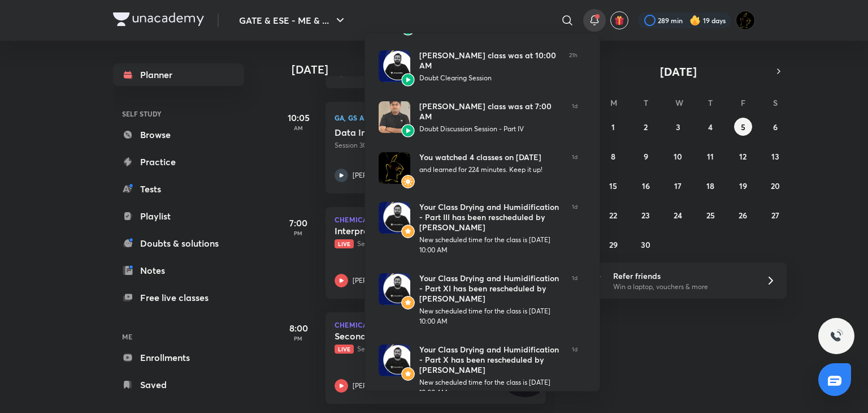 This screenshot has width=868, height=413. What do you see at coordinates (491, 129) in the screenshot?
I see `div: Doubt Discussion Session - Part IV` at bounding box center [491, 129].